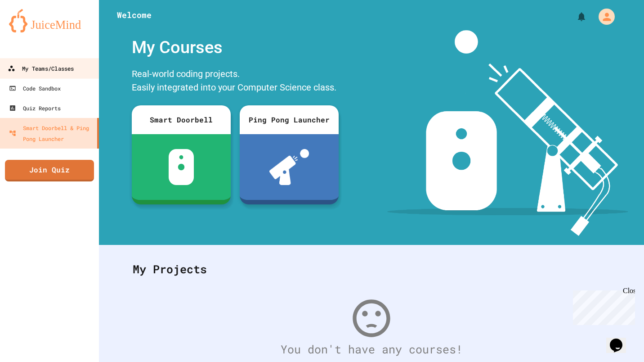 This screenshot has height=362, width=644. Describe the element at coordinates (603, 17) in the screenshot. I see `div: My Account` at that location.